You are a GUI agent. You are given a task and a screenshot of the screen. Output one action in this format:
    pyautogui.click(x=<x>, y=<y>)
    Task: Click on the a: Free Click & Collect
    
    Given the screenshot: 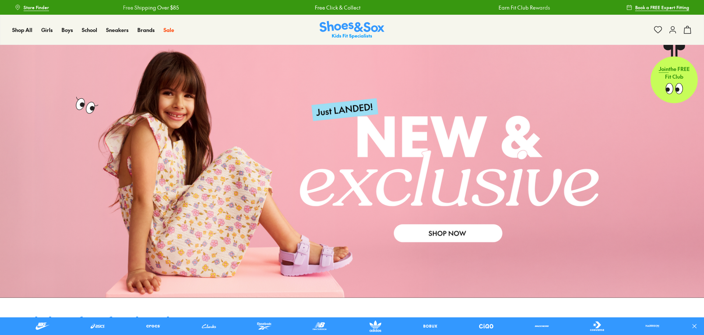 What is the action you would take?
    pyautogui.click(x=338, y=7)
    